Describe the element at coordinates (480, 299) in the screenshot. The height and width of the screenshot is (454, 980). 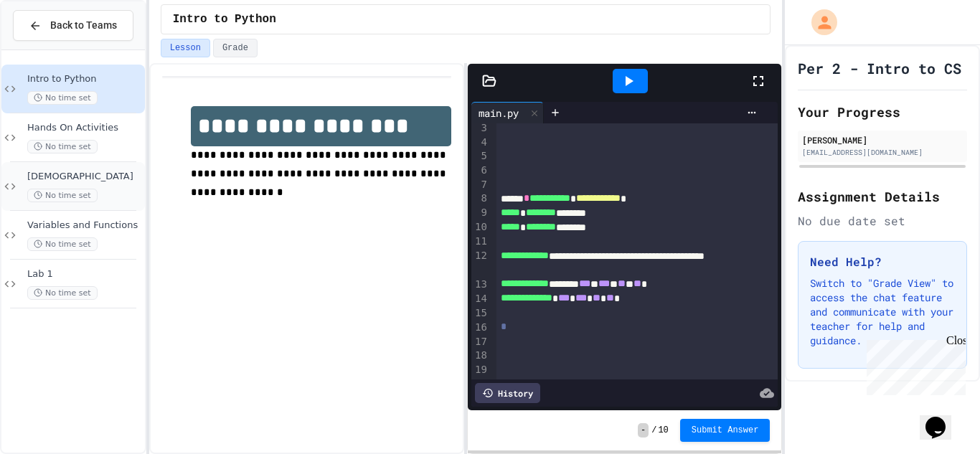
I see `div: 14` at that location.